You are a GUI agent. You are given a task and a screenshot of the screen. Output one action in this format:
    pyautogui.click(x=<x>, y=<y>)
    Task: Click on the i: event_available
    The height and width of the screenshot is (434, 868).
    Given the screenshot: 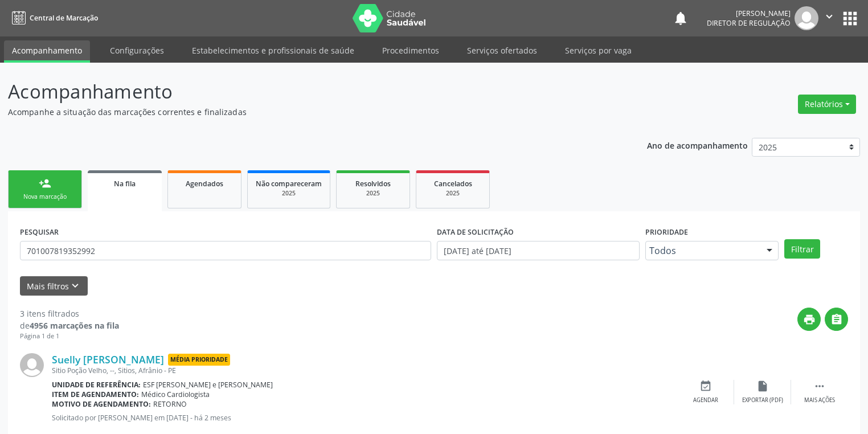 What is the action you would take?
    pyautogui.click(x=706, y=386)
    